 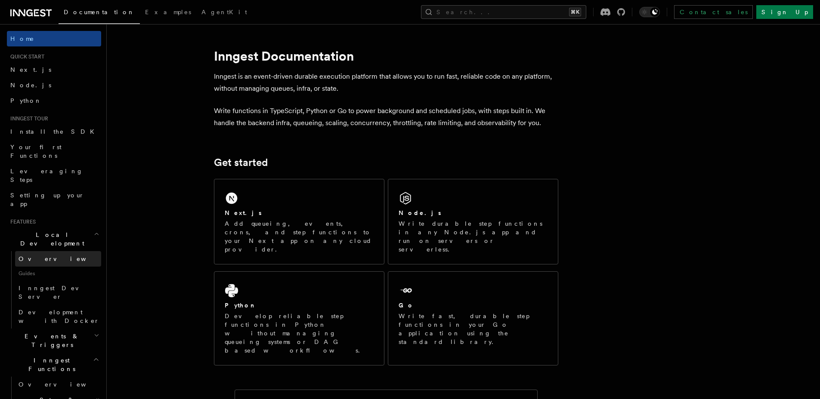 I want to click on span: Home, so click(x=22, y=39).